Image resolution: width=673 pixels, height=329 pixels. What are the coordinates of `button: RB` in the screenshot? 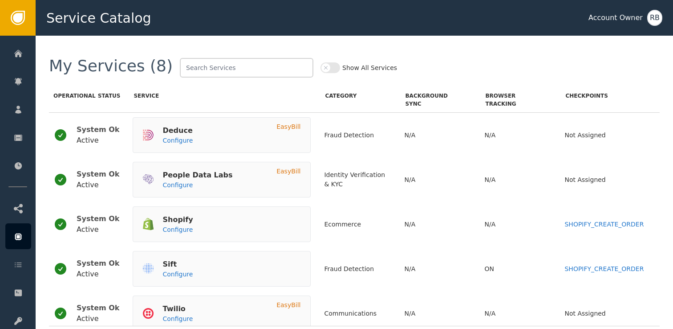 It's located at (655, 18).